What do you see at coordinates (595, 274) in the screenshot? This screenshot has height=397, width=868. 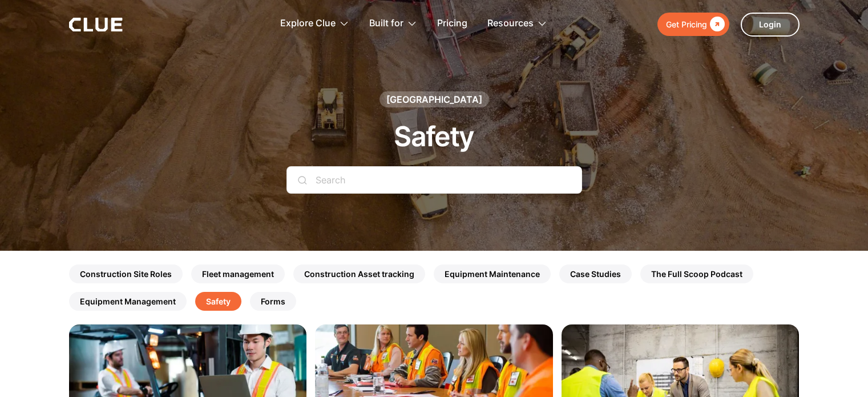 I see `a: Case Studies` at bounding box center [595, 274].